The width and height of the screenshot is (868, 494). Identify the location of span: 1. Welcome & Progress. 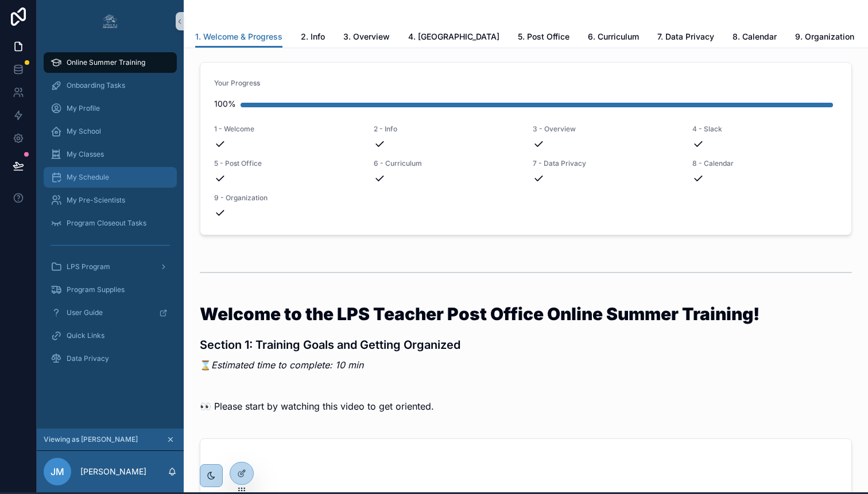
(239, 37).